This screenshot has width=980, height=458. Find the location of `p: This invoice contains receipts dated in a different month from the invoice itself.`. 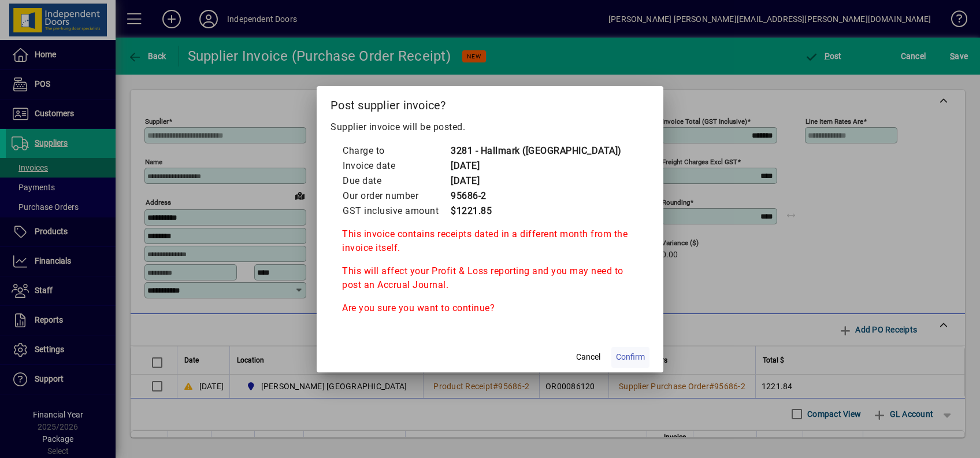

p: This invoice contains receipts dated in a different month from the invoice itself. is located at coordinates (490, 241).